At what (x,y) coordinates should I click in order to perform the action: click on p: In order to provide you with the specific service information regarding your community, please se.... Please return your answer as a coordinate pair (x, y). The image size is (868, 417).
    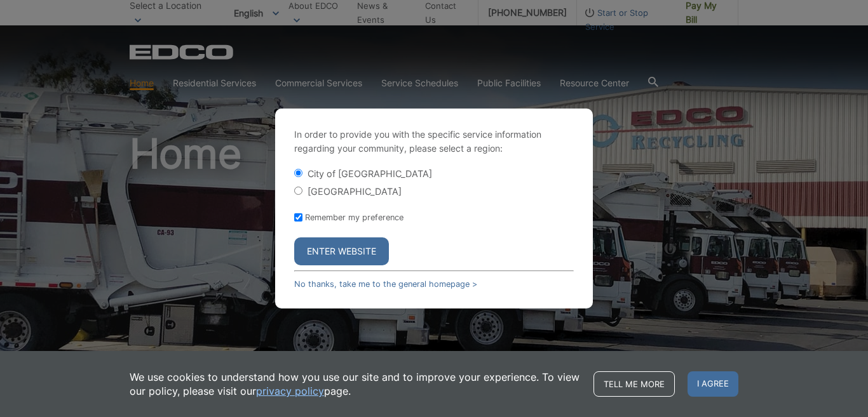
    Looking at the image, I should click on (434, 142).